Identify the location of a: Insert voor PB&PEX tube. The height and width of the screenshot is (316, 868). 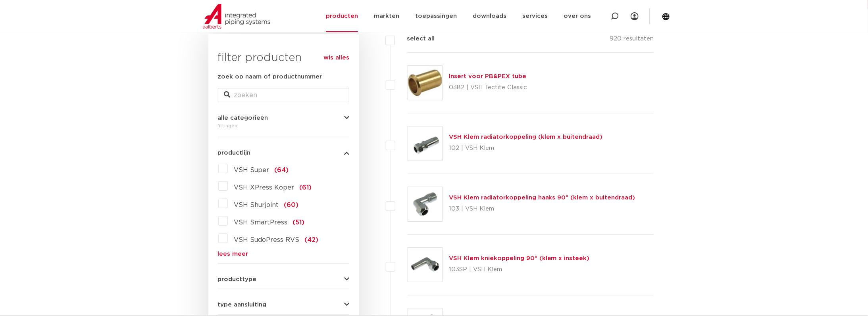
(487, 76).